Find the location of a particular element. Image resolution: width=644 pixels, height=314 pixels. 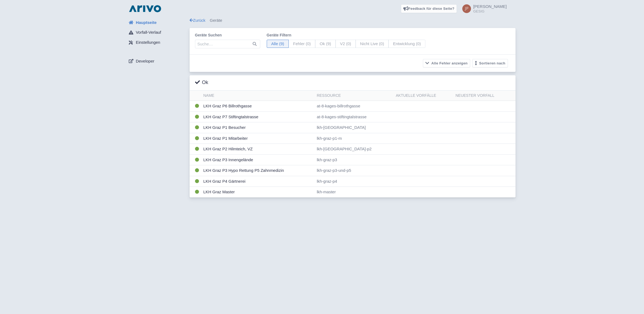

td: LKH Graz Master is located at coordinates (258, 192).